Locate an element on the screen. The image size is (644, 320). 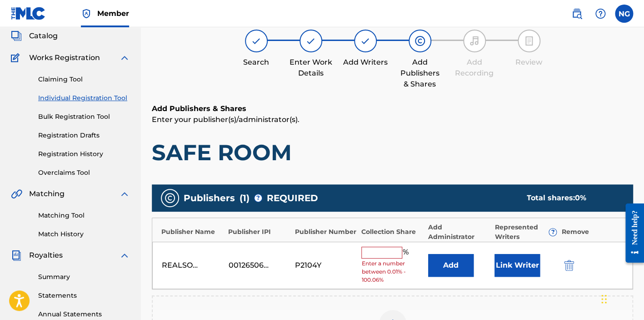
img: publishers is located at coordinates (170, 198).